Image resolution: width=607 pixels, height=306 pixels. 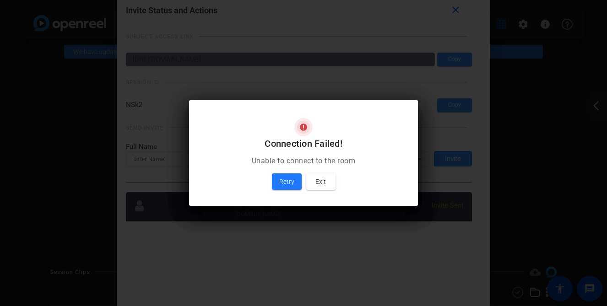 I want to click on p: Unable to connect to the room, so click(x=303, y=161).